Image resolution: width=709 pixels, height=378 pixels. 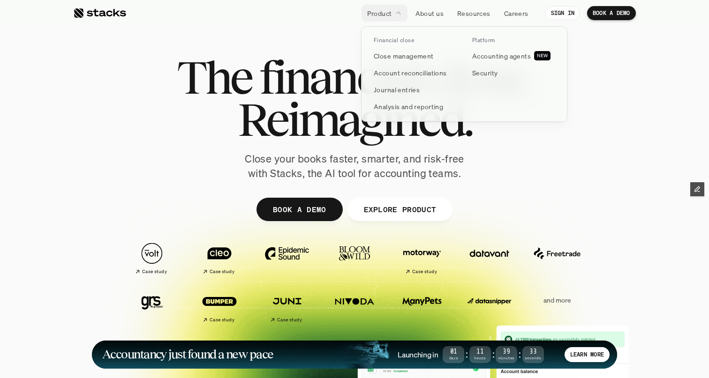 What do you see at coordinates (587, 355) in the screenshot?
I see `p: LEARN MORE` at bounding box center [587, 355].